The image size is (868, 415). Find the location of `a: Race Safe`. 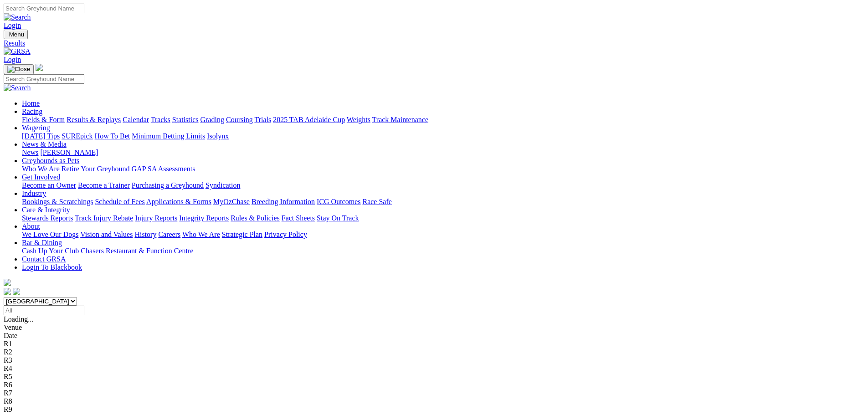

a: Race Safe is located at coordinates (377, 201).